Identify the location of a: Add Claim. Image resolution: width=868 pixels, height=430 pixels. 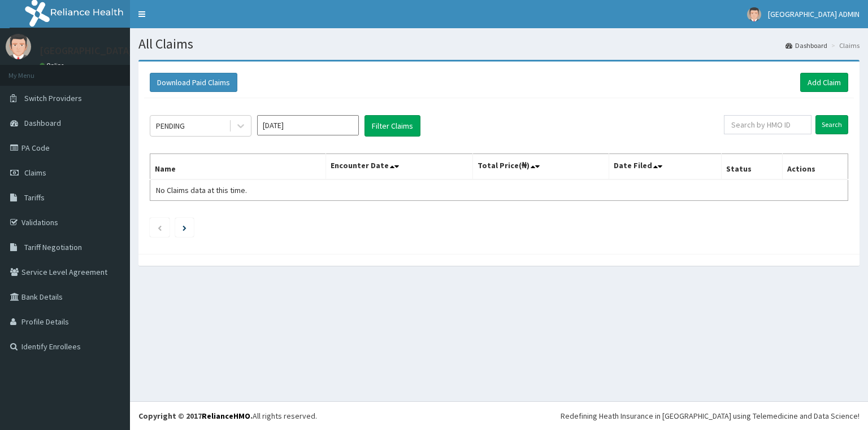
(823, 83).